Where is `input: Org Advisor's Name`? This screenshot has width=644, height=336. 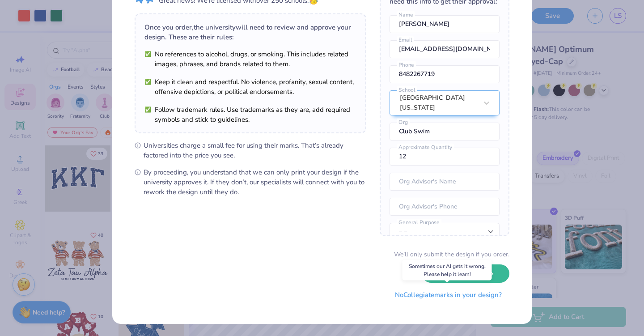 input: Org Advisor's Name is located at coordinates (444, 182).